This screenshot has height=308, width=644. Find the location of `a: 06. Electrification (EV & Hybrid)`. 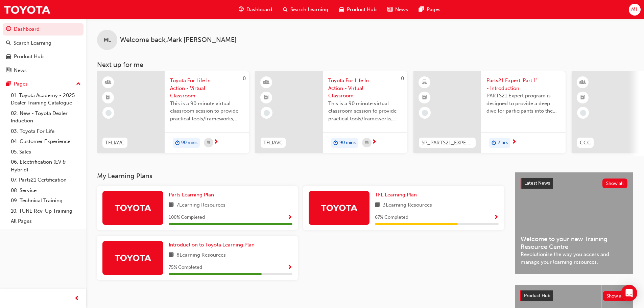

a: 06. Electrification (EV & Hybrid) is located at coordinates (46, 166).